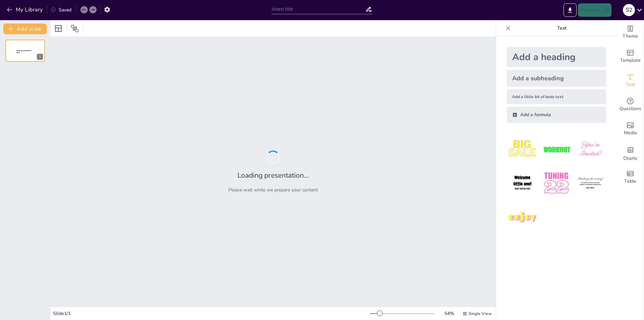 The height and width of the screenshot is (320, 644). I want to click on p: Text, so click(562, 28).